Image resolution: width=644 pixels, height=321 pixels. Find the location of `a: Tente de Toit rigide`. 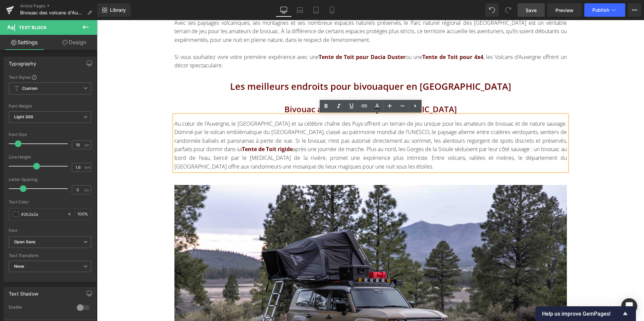

a: Tente de Toit rigide is located at coordinates (170, 129).